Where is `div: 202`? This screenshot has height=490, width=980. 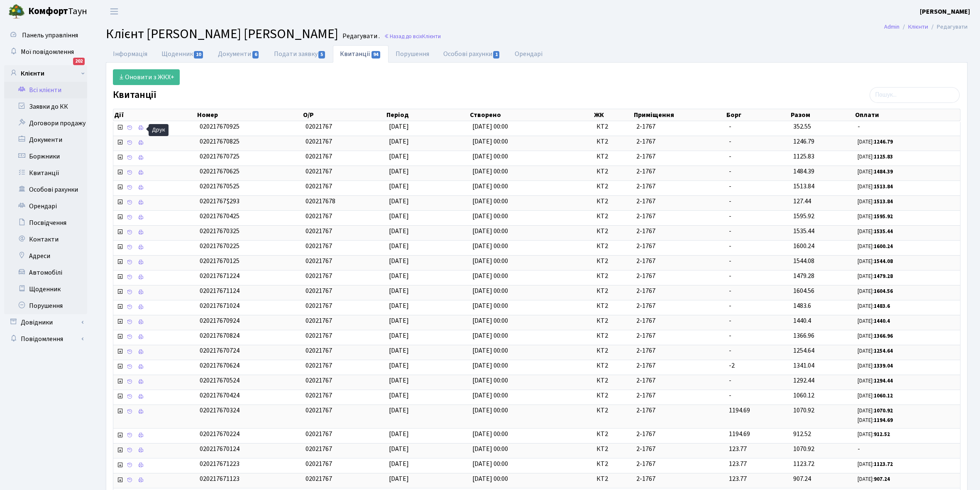
div: 202 is located at coordinates (79, 61).